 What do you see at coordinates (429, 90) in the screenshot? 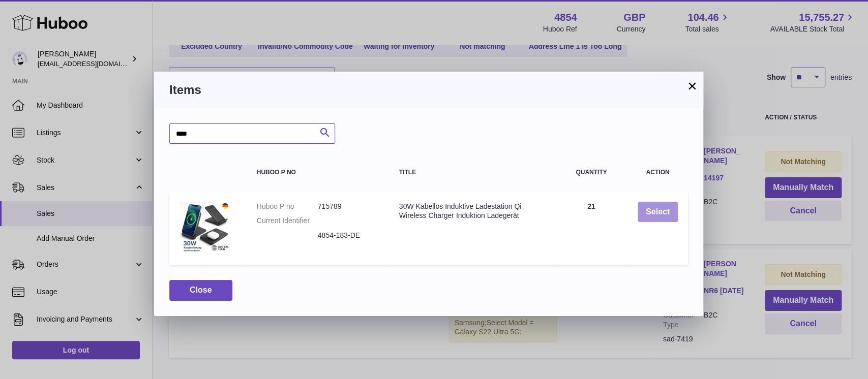
I see `h3: Items` at bounding box center [429, 90].